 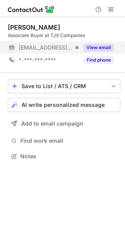 What do you see at coordinates (64, 105) in the screenshot?
I see `button: AI write personalized message` at bounding box center [64, 105].